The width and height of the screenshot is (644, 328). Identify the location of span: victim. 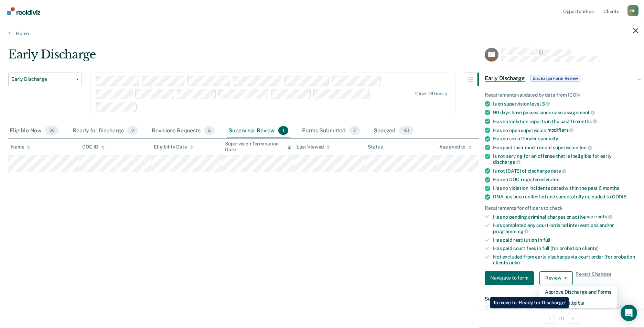
(553, 180).